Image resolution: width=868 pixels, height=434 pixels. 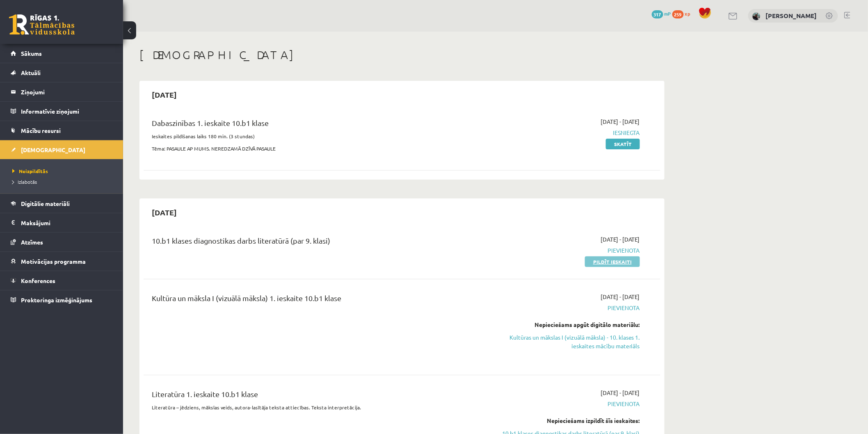 I want to click on a: 259 xp, so click(x=683, y=14).